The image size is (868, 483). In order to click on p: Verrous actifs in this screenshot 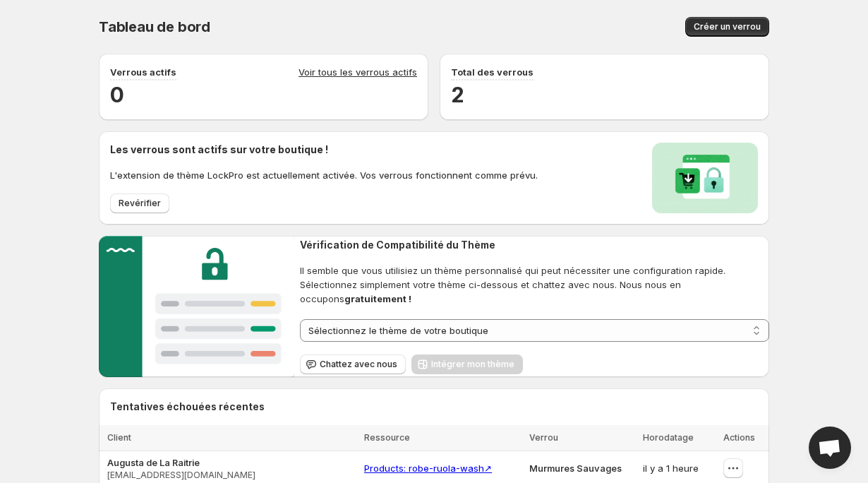, I will do `click(143, 72)`.